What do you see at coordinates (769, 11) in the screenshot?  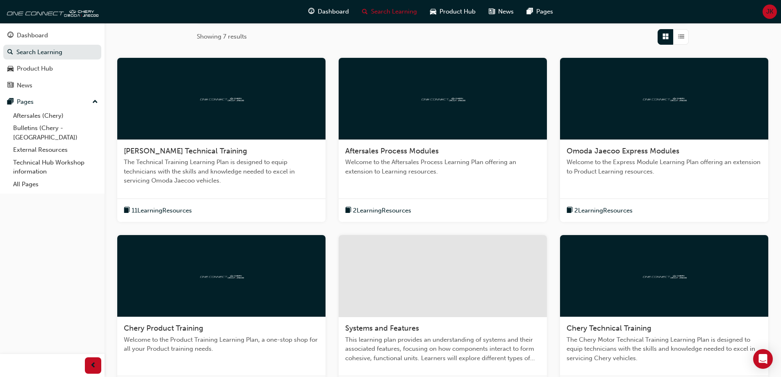 I see `button: JK` at bounding box center [769, 11].